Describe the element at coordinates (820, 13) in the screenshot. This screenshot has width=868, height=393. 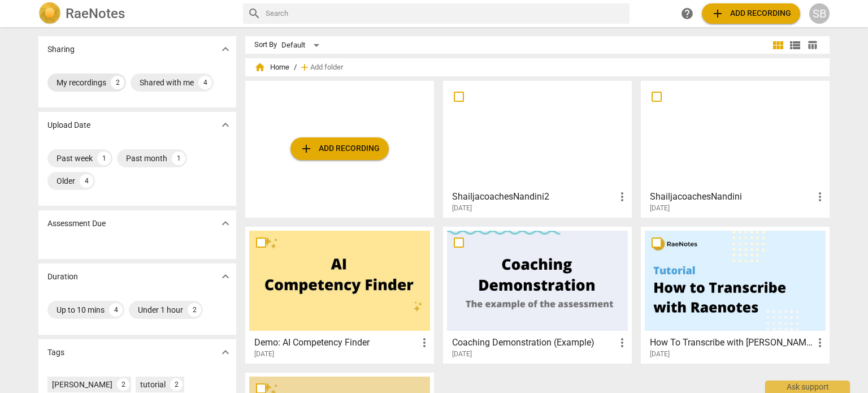
I see `button: SB` at that location.